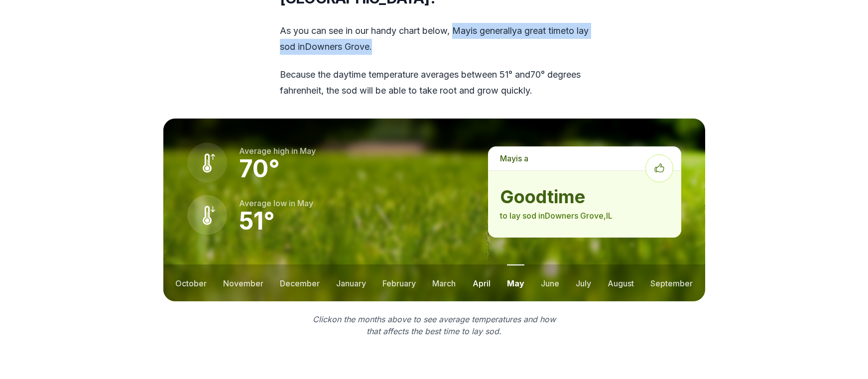  What do you see at coordinates (584, 159) in the screenshot?
I see `p: is a` at bounding box center [584, 159].